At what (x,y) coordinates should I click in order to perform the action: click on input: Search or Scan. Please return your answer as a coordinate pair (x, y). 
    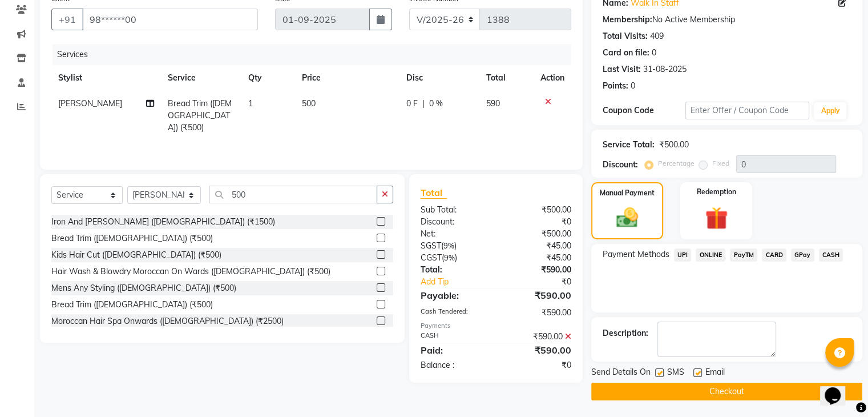
    Looking at the image, I should click on (294, 194).